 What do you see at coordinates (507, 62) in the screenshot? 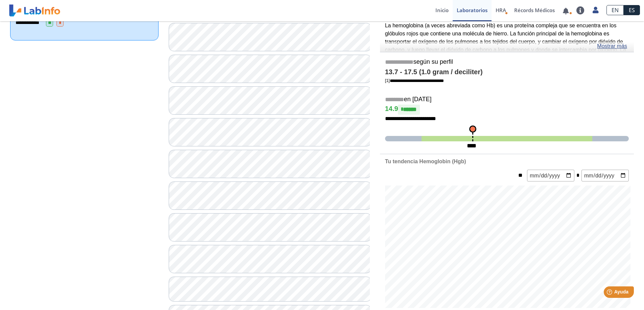
I see `h5: según su perfil` at bounding box center [507, 62].